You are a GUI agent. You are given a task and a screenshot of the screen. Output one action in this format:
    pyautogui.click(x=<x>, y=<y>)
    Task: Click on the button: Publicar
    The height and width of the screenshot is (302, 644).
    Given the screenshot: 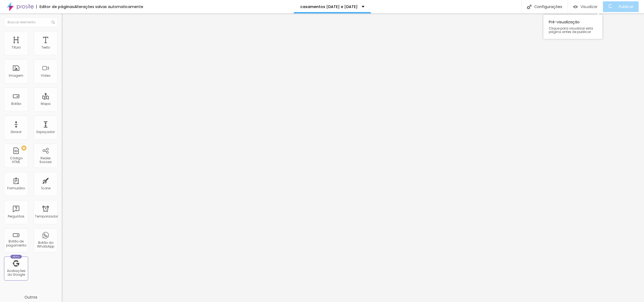 What is the action you would take?
    pyautogui.click(x=620, y=7)
    